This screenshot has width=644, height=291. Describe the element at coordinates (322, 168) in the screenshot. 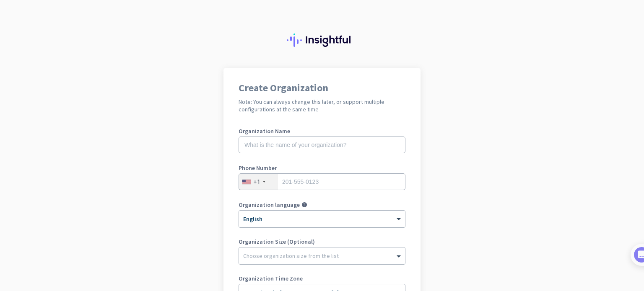

I see `label: Phone Number` at that location.